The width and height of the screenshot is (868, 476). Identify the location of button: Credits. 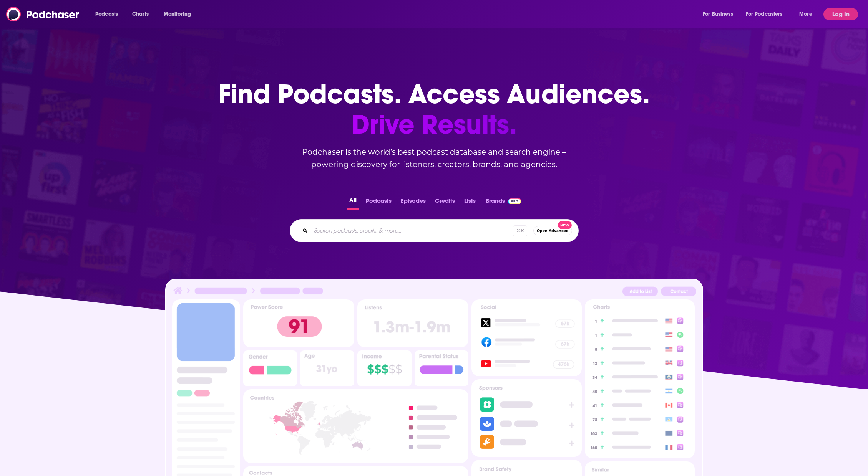
(445, 202).